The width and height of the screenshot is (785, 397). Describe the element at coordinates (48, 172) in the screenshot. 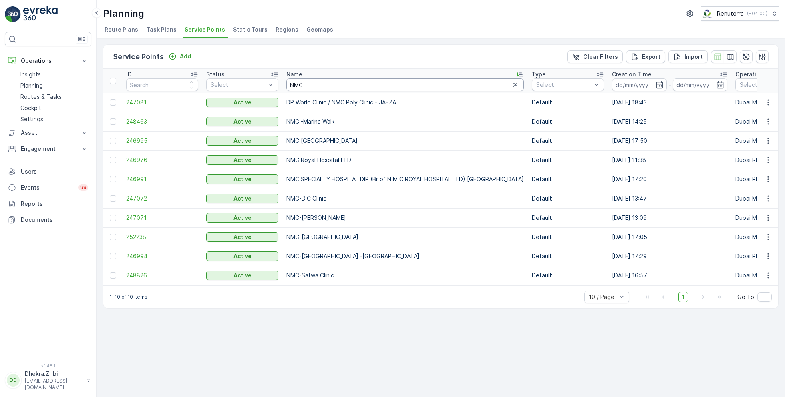

I see `a: Users` at that location.